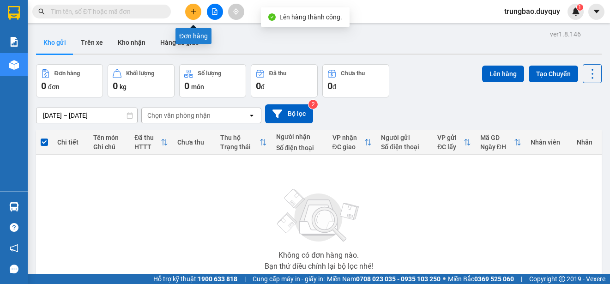  Describe the element at coordinates (180, 42) in the screenshot. I see `button: Hàng đã giao` at that location.